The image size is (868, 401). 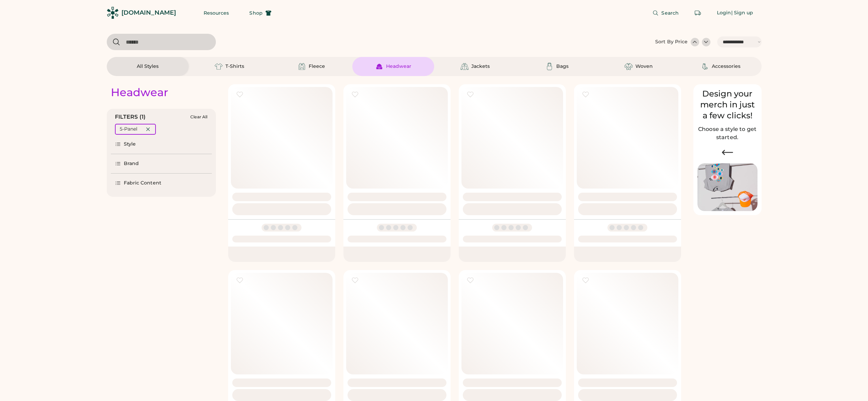 I want to click on div: Style, so click(x=130, y=144).